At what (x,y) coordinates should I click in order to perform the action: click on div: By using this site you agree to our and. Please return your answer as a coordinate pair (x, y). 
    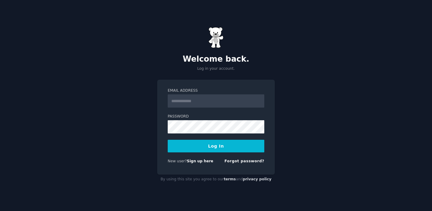
    Looking at the image, I should click on (216, 179).